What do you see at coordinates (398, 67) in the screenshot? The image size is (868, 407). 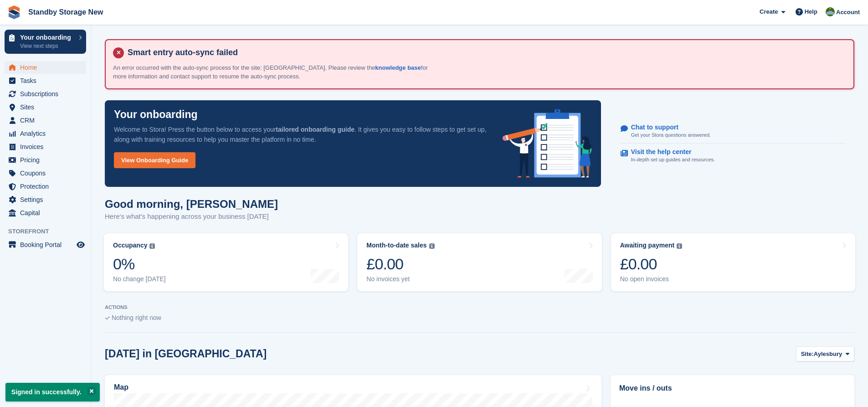 I see `a: knowledge base` at bounding box center [398, 67].